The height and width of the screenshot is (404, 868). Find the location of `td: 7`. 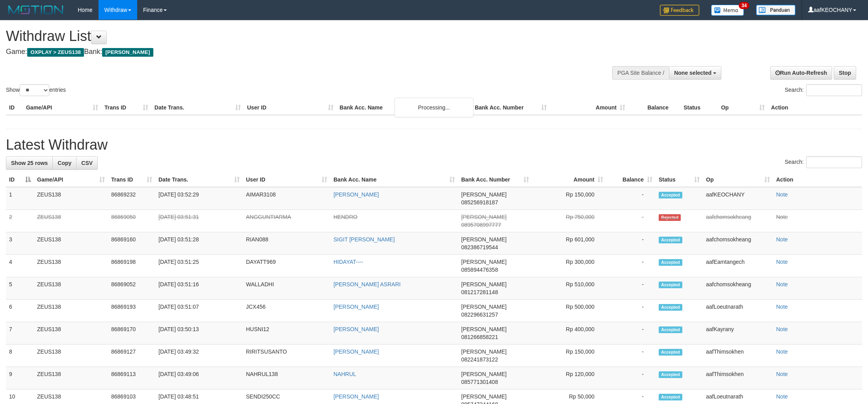

td: 7 is located at coordinates (19, 333).